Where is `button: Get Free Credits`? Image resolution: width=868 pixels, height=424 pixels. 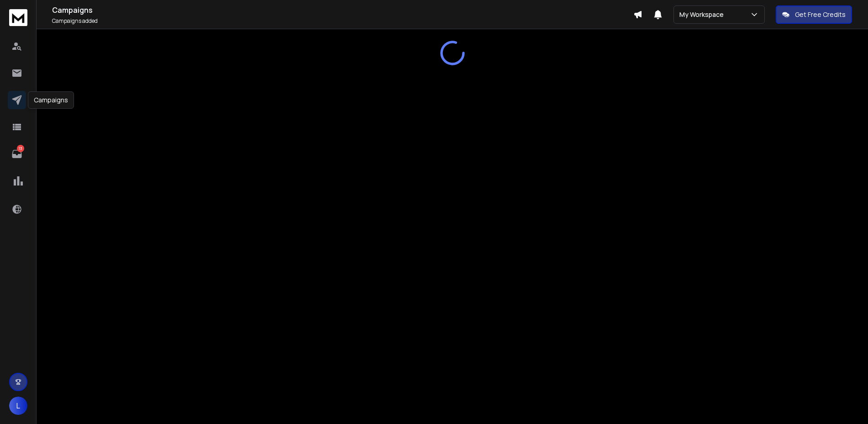
button: Get Free Credits is located at coordinates (814, 15).